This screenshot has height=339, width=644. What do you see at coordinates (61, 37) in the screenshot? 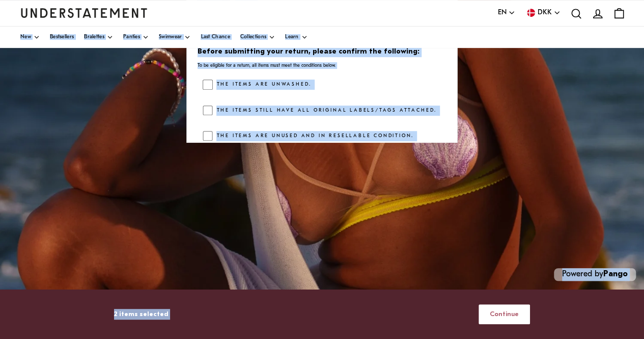
I see `span: Bestsellers` at bounding box center [61, 37].